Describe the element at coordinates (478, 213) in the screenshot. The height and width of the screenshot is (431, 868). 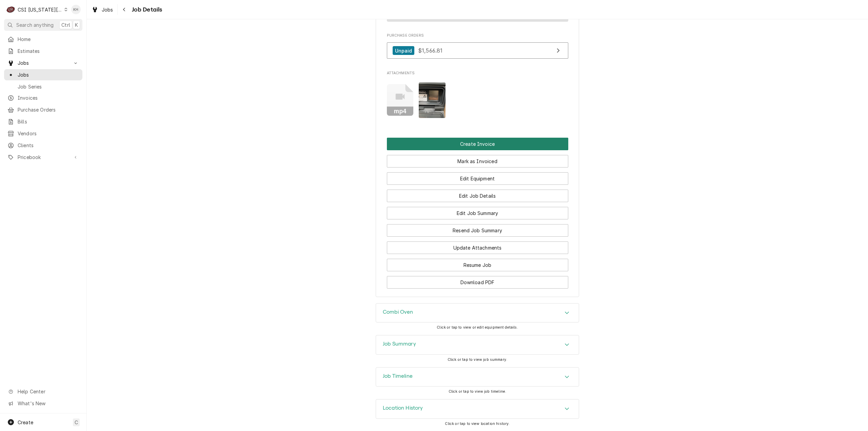
I see `div: Button Group` at that location.